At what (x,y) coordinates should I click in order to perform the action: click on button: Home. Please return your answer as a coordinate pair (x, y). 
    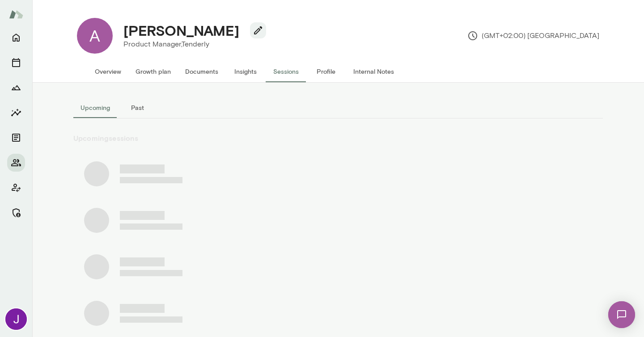
    Looking at the image, I should click on (16, 38).